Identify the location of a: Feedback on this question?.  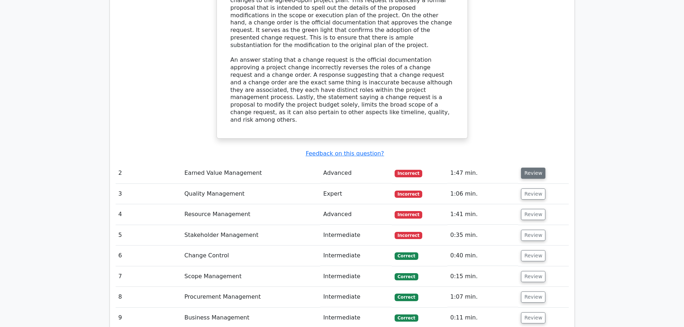
(345, 153).